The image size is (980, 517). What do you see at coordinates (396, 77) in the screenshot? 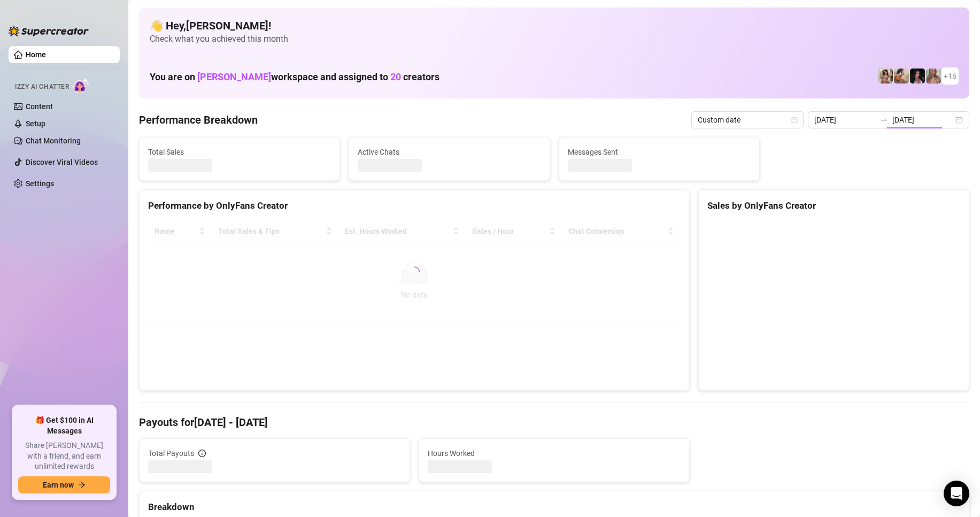
I see `span: 20` at bounding box center [396, 77].